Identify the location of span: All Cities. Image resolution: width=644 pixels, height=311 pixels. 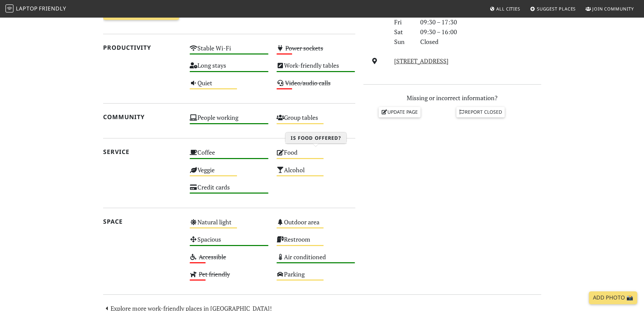
(508, 9).